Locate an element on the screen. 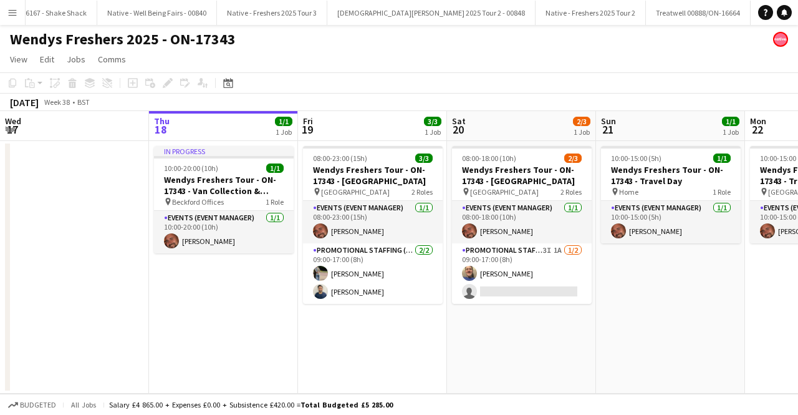 Image resolution: width=798 pixels, height=415 pixels. button: Native - Freshers 2025 Tour 2 is located at coordinates (591, 12).